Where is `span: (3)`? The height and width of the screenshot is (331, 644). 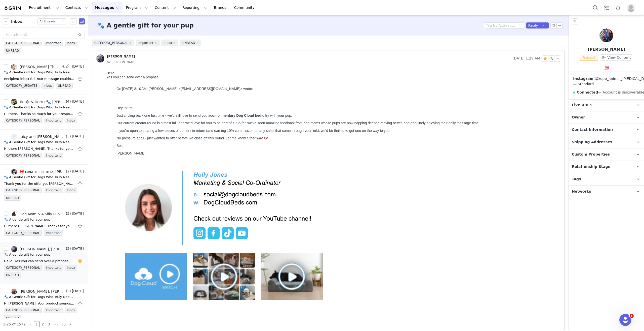 span: (3) is located at coordinates (68, 136).